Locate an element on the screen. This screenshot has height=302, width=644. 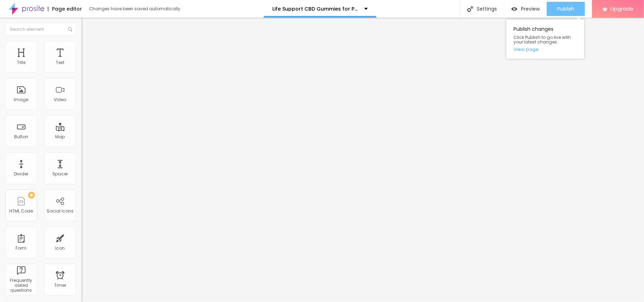
div: Social Icons is located at coordinates (60, 211).